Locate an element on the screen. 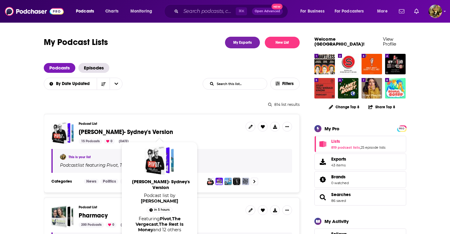 This screenshot has width=450, height=234. a: Lists is located at coordinates (323, 144).